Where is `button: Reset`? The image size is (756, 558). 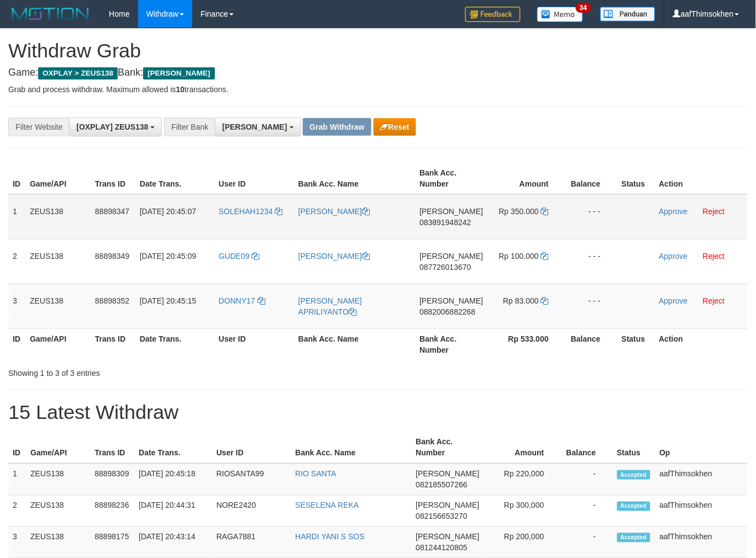
button: Reset is located at coordinates (394, 127).